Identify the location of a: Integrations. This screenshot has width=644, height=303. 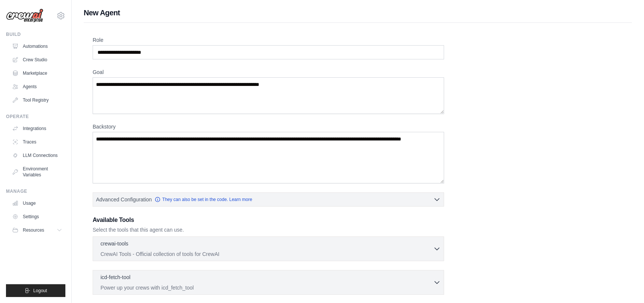
(37, 128).